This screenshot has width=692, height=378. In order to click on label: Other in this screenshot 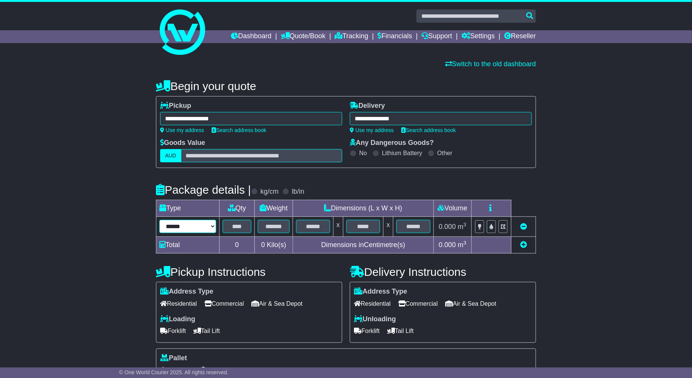, I will do `click(445, 153)`.